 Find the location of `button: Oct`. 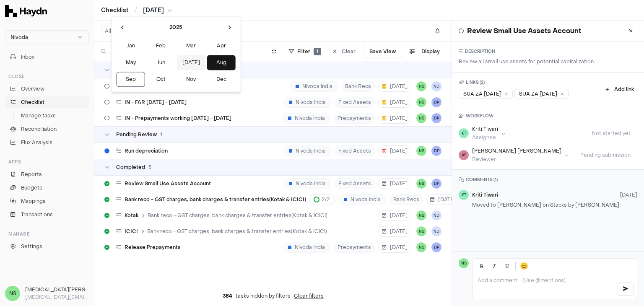

button: Oct is located at coordinates (161, 79).